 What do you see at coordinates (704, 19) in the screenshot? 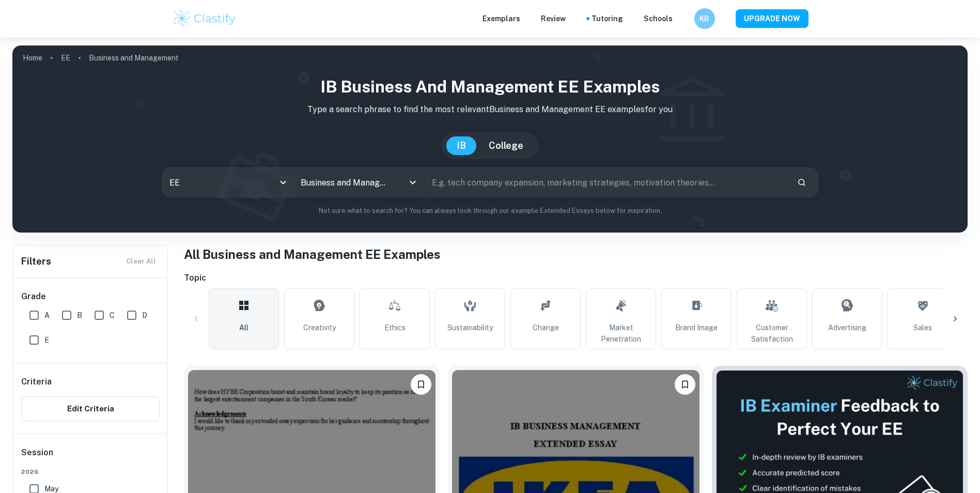
I see `h6: KB` at bounding box center [704, 19].